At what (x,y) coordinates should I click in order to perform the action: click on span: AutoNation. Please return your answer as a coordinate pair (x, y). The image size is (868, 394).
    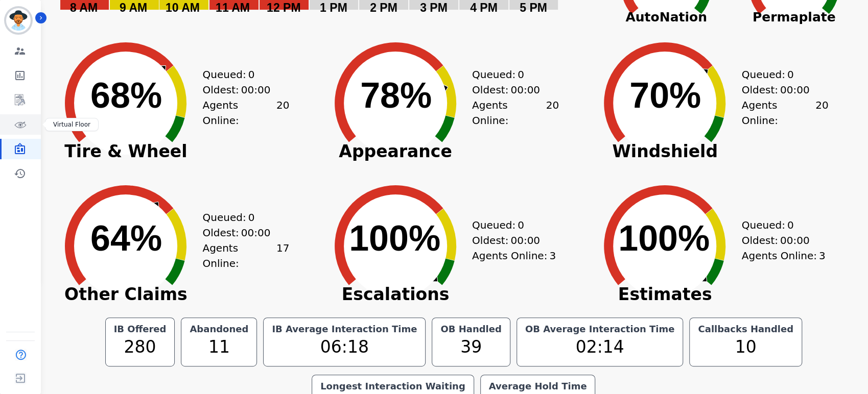
    Looking at the image, I should click on (666, 17).